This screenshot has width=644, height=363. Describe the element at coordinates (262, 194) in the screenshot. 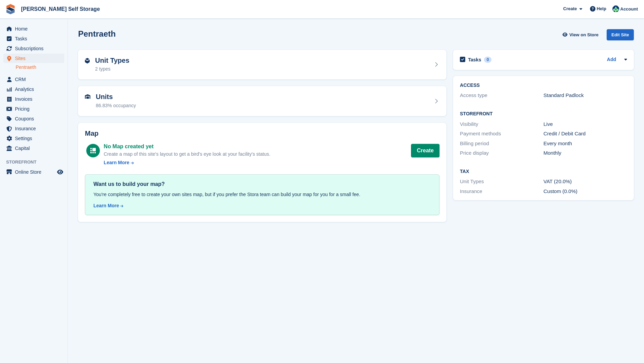

I see `div: You're completely free to create your own sites map, but if you prefer the Stora team can build y...` at that location.